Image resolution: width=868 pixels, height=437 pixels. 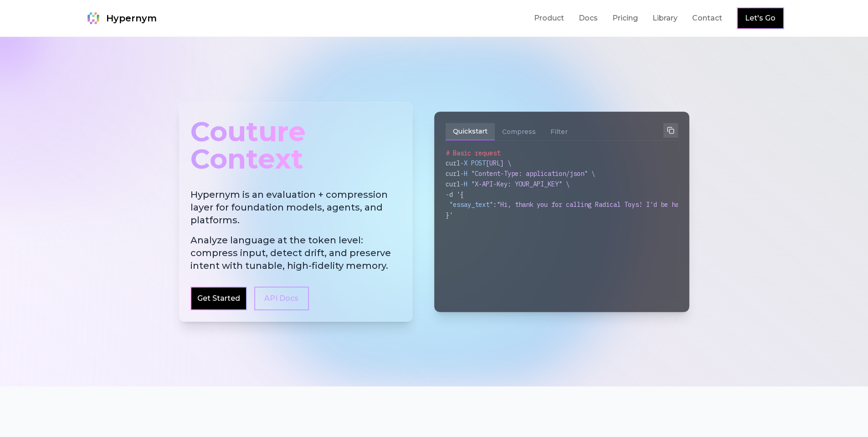 I want to click on span: Hypernym, so click(x=132, y=18).